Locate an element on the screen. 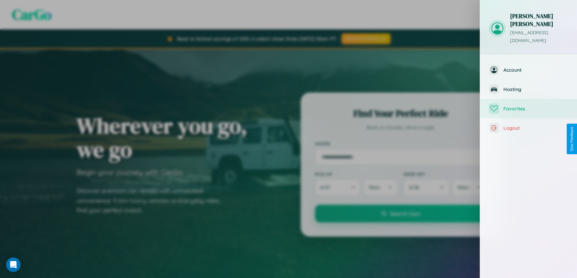 The width and height of the screenshot is (577, 278). span: Logout is located at coordinates (535, 128).